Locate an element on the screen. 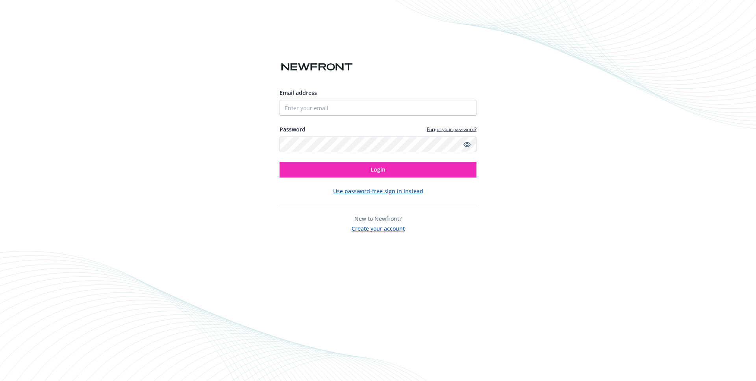 The width and height of the screenshot is (756, 381). a: Forgot your password? is located at coordinates (451, 129).